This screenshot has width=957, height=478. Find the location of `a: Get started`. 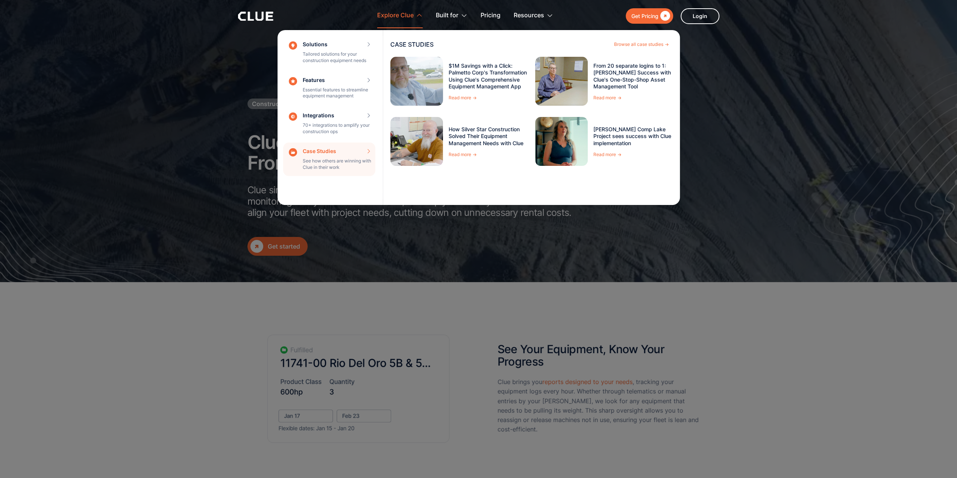

a: Get started is located at coordinates (277, 246).